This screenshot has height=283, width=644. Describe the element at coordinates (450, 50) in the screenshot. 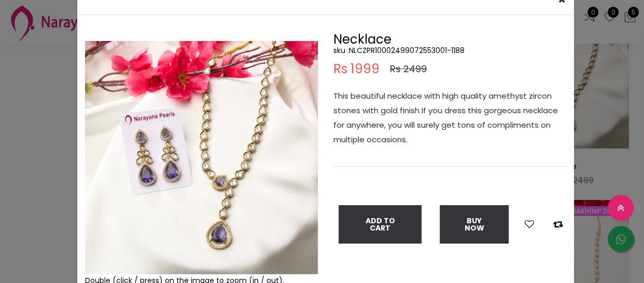

I see `h5: sku : NLCZPR10002499072553001-1188` at that location.